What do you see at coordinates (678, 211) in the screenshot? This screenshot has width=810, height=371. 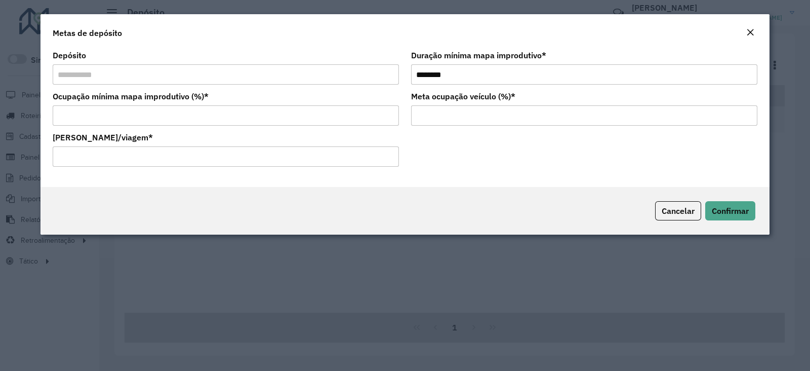 I see `button: Cancelar` at bounding box center [678, 211].